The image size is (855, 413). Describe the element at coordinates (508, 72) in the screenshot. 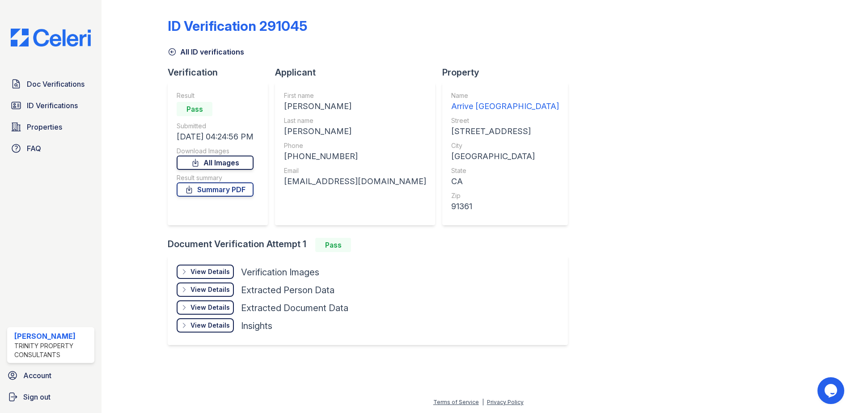

I see `div: Property` at that location.